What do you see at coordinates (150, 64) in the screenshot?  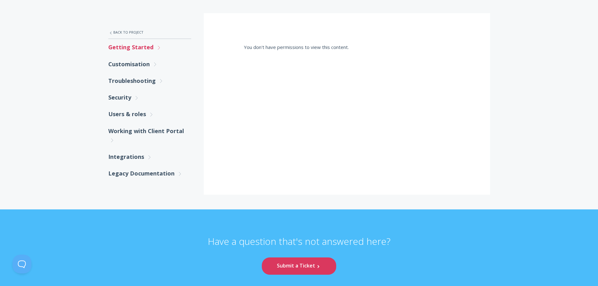 I see `a: Customisation` at bounding box center [150, 64].